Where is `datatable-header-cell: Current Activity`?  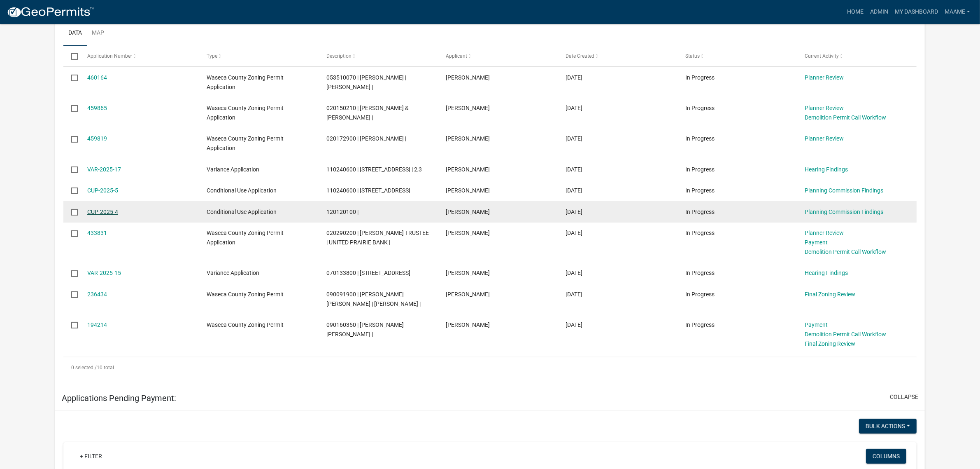 datatable-header-cell: Current Activity is located at coordinates (857, 56).